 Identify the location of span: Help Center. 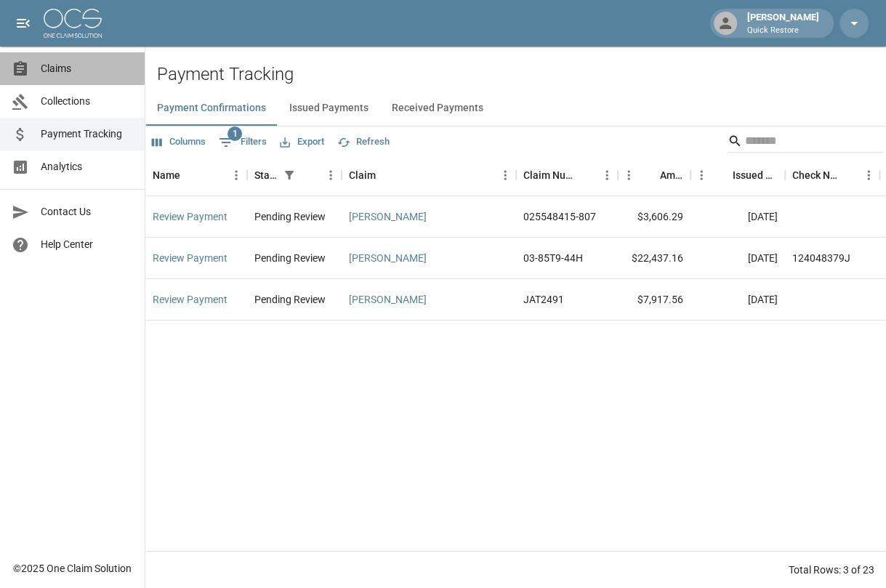
(86, 244).